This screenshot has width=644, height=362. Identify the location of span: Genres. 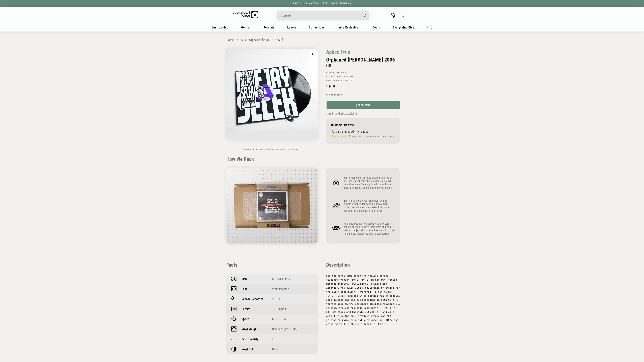
(246, 27).